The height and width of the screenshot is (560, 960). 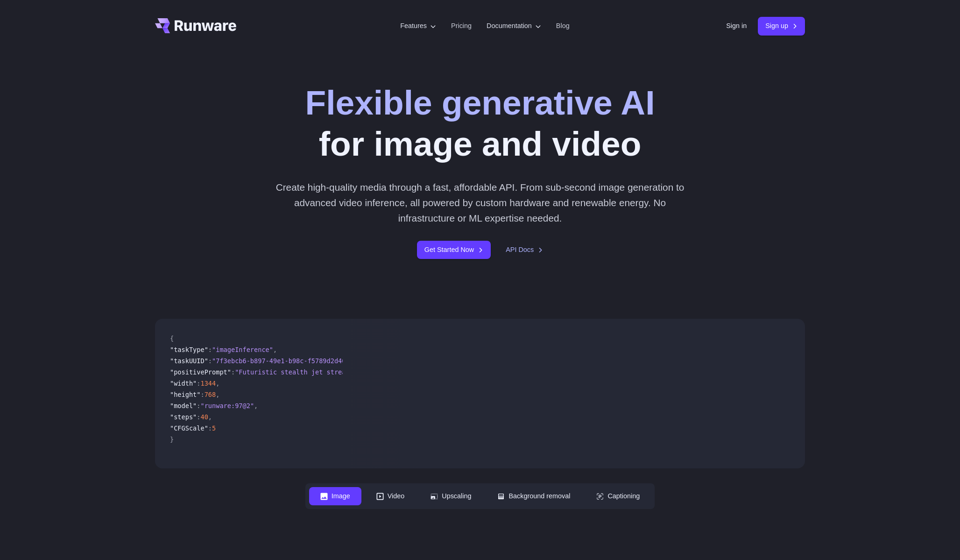 I want to click on button: Video, so click(x=391, y=496).